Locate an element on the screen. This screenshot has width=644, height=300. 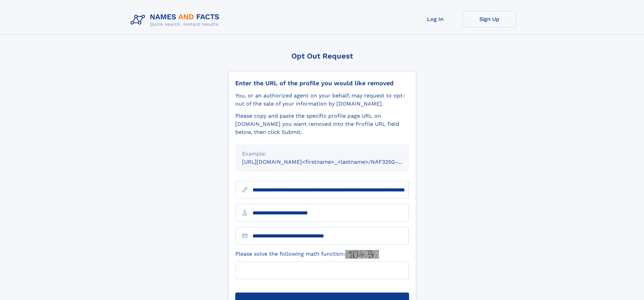
div: You, or an authorized agent on your behalf, may request to opt-out of the sale of your informatio... is located at coordinates (322, 100).